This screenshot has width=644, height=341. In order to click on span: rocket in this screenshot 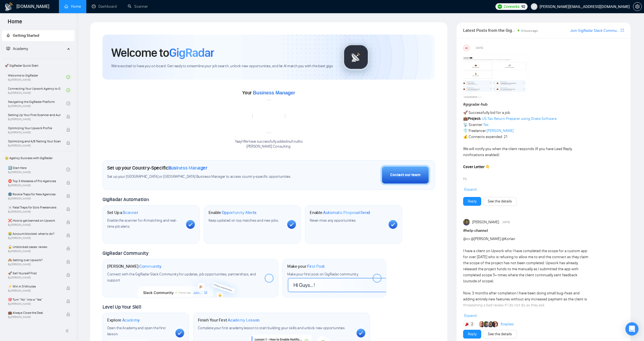, I will do `click(8, 35)`.